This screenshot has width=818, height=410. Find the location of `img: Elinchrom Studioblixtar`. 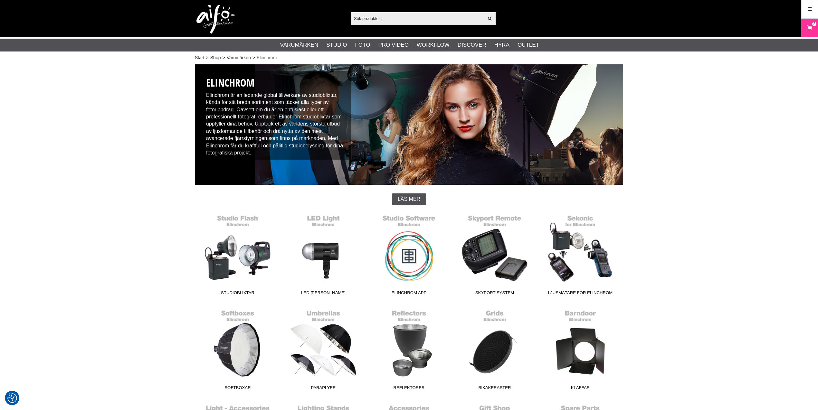

img: Elinchrom Studioblixtar is located at coordinates (409, 125).